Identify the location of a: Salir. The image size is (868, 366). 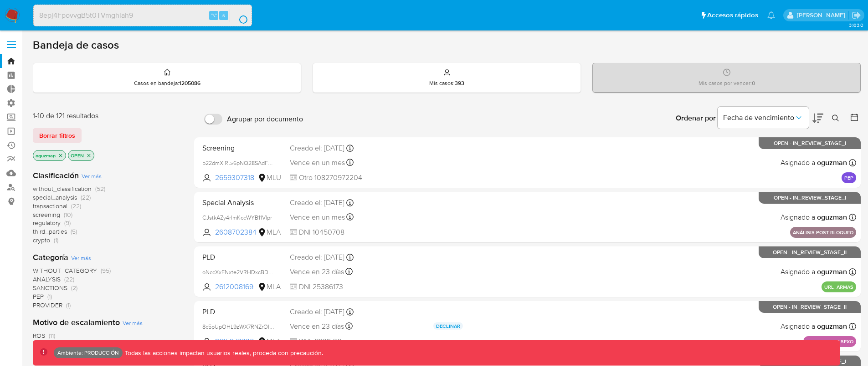
(856, 15).